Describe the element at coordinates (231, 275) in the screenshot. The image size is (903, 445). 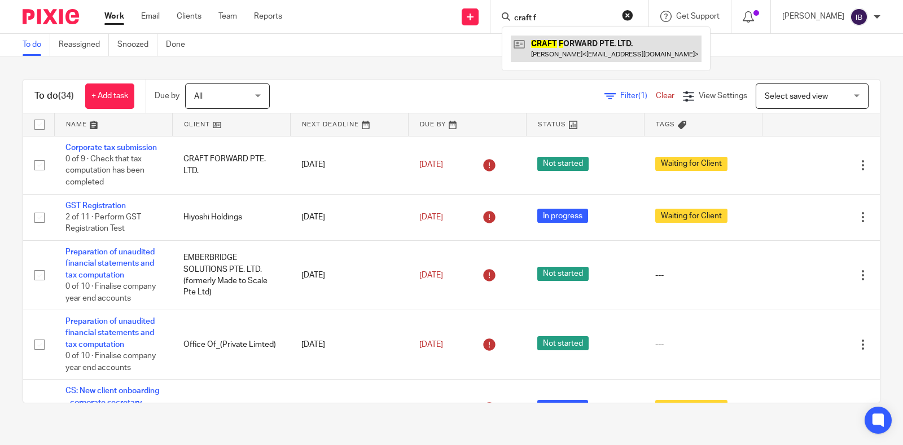
I see `td: EMBERBRIDGE SOLUTIONS PTE. LTD. (formerly Made to Scale Pte Ltd)` at that location.